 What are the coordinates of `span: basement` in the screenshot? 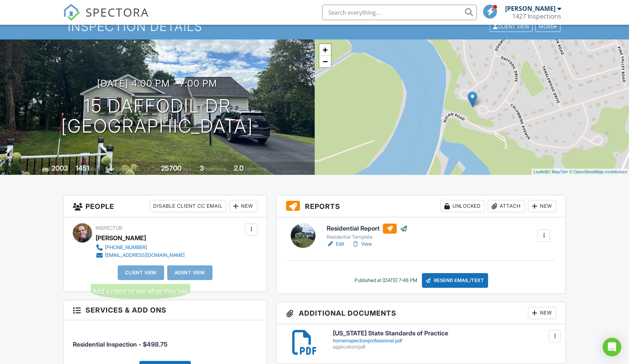 It's located at (126, 169).